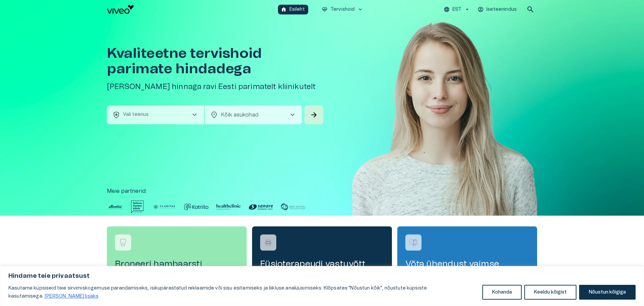 The width and height of the screenshot is (644, 306). Describe the element at coordinates (322, 276) in the screenshot. I see `p: Hindame teie privaatsust` at that location.